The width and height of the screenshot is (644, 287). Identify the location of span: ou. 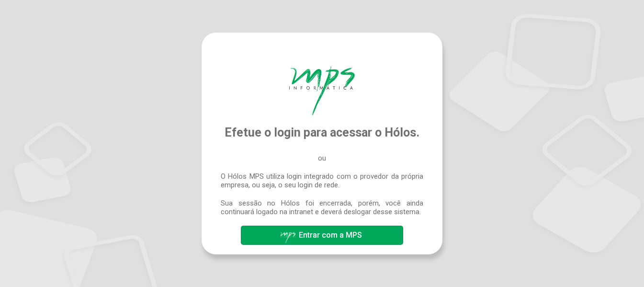
(322, 158).